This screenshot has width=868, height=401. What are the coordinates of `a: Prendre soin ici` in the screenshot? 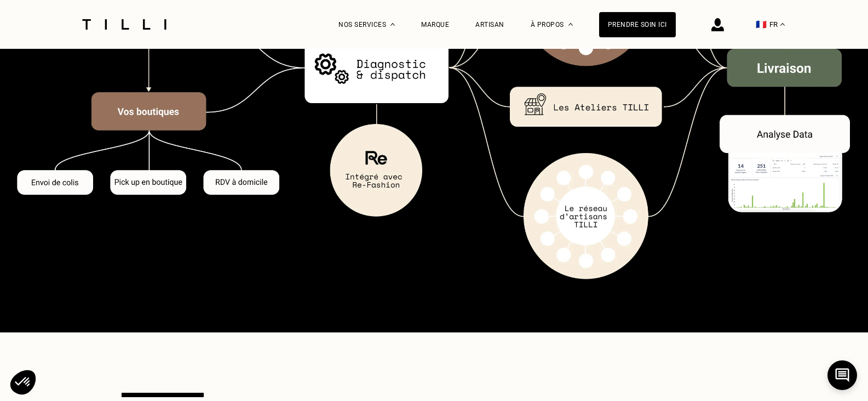 It's located at (637, 25).